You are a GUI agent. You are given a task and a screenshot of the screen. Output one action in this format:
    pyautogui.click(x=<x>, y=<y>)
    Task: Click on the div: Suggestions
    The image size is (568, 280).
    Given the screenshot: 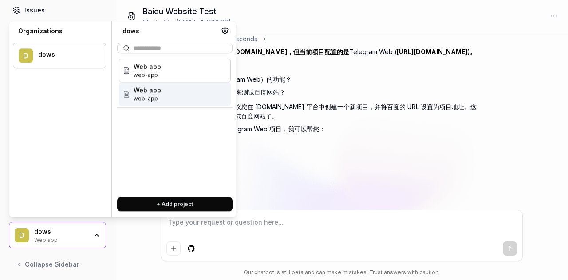 What is the action you would take?
    pyautogui.click(x=175, y=123)
    